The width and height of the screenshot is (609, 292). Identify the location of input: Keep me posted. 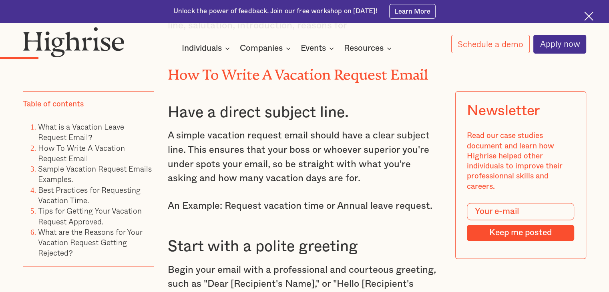
(521, 233).